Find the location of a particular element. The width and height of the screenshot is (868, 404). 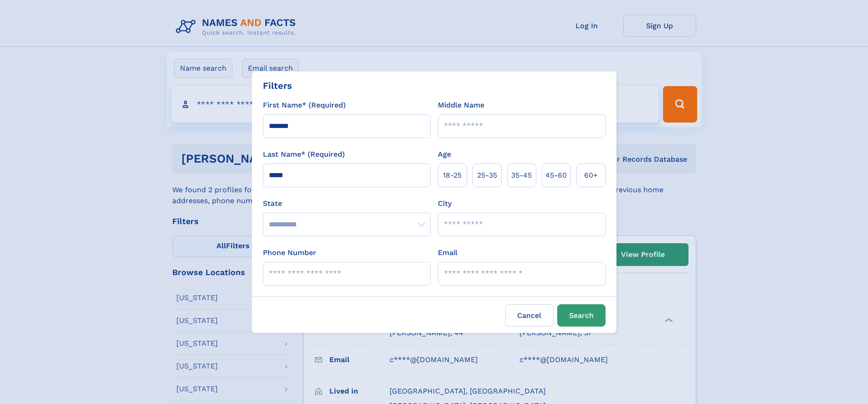

label: City is located at coordinates (445, 204).